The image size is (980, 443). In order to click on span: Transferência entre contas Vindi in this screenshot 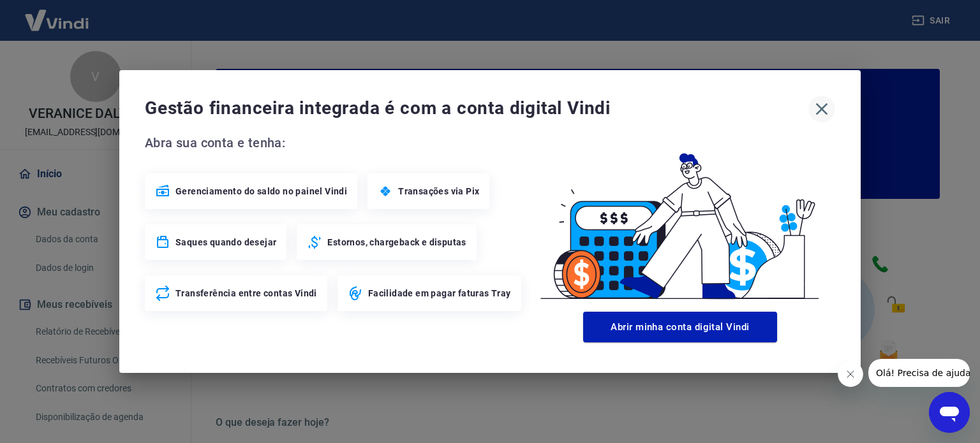, I will do `click(246, 293)`.